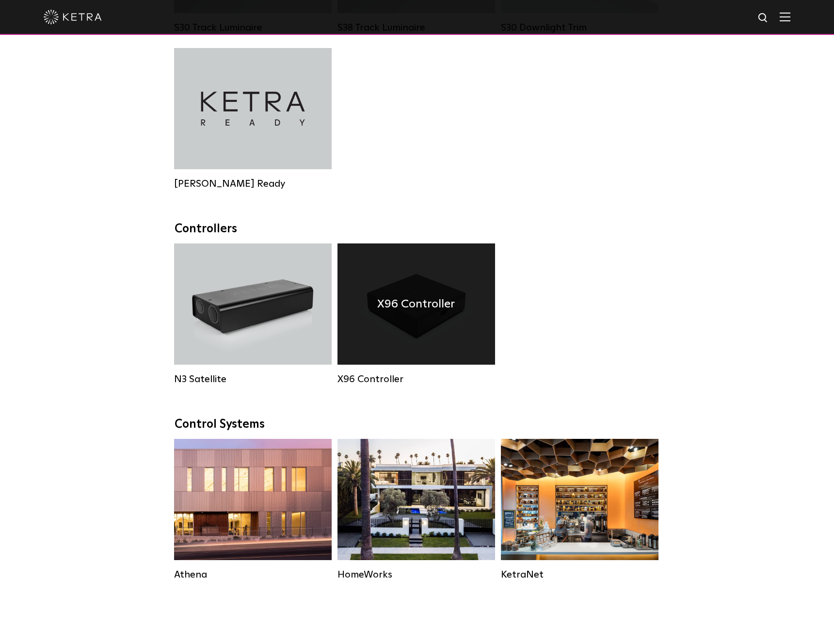 The height and width of the screenshot is (644, 834). Describe the element at coordinates (417, 424) in the screenshot. I see `div: Control Systems` at that location.